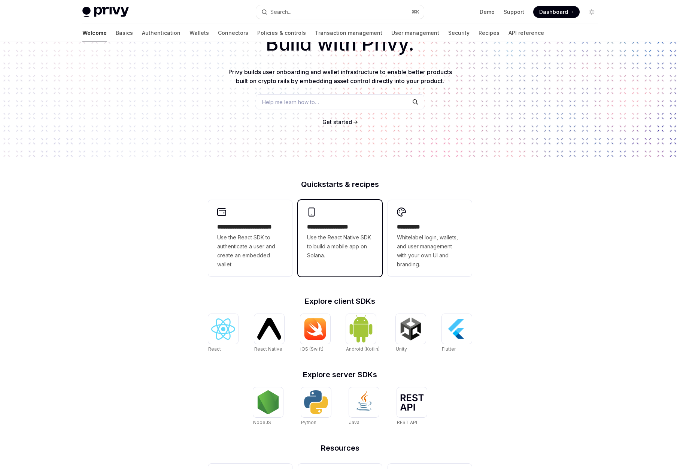 This screenshot has width=680, height=469. Describe the element at coordinates (233, 33) in the screenshot. I see `a: Connectors` at that location.